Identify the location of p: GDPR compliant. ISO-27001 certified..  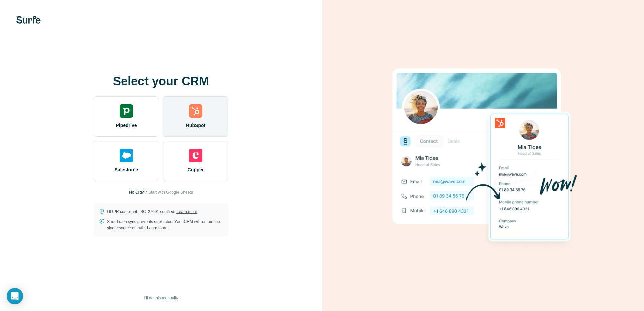
(152, 211).